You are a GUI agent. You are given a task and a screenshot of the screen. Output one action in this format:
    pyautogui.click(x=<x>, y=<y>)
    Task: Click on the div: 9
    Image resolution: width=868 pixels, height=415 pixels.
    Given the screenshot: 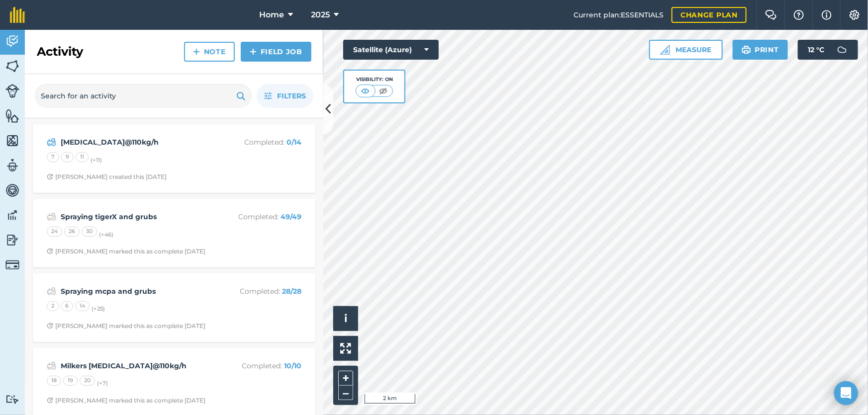 What is the action you would take?
    pyautogui.click(x=67, y=157)
    